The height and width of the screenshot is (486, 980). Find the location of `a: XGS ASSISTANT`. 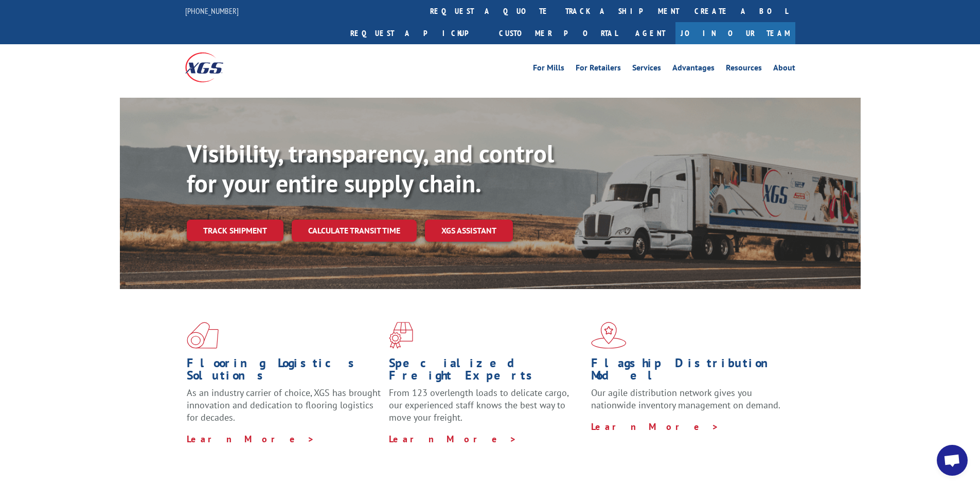

a: XGS ASSISTANT is located at coordinates (469, 230).